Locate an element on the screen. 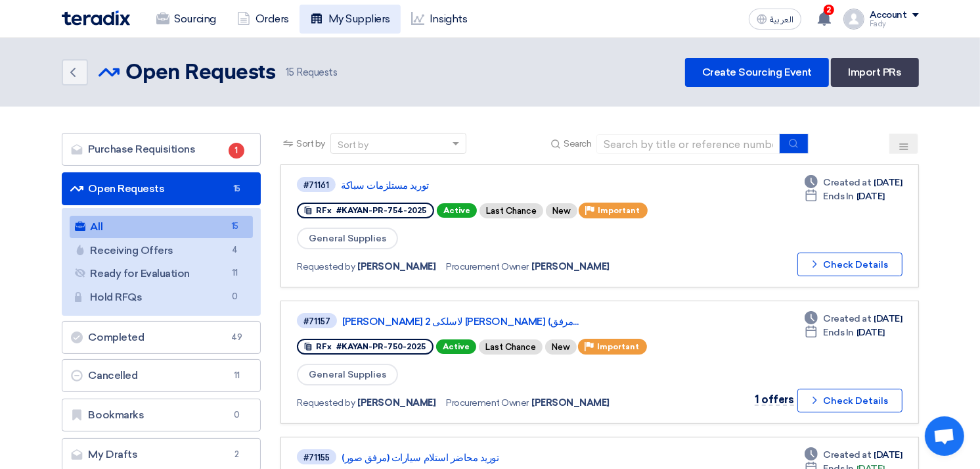 The height and width of the screenshot is (469, 980). span: 1 is located at coordinates (237, 150).